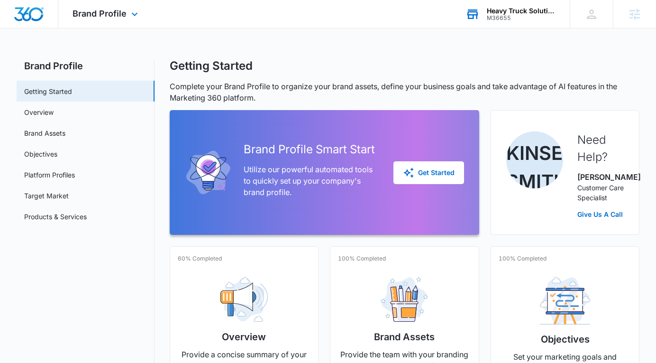 The width and height of the screenshot is (656, 363). Describe the element at coordinates (522, 18) in the screenshot. I see `div: account id` at that location.